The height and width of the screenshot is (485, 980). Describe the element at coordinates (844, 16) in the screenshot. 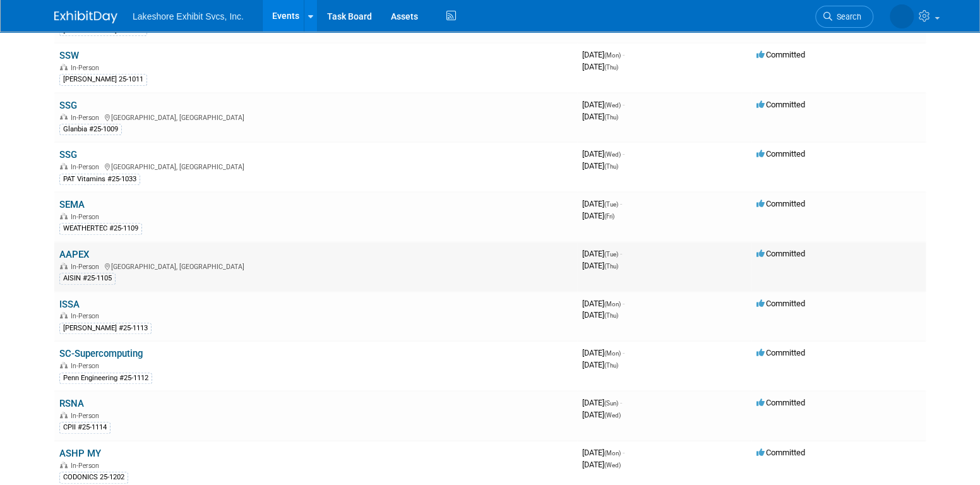

I see `a: Search` at that location.